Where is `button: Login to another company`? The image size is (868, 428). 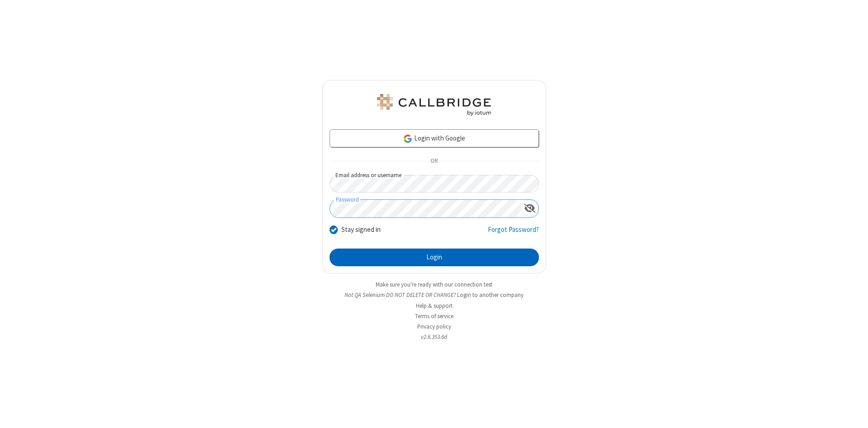
button: Login to another company is located at coordinates (491, 295).